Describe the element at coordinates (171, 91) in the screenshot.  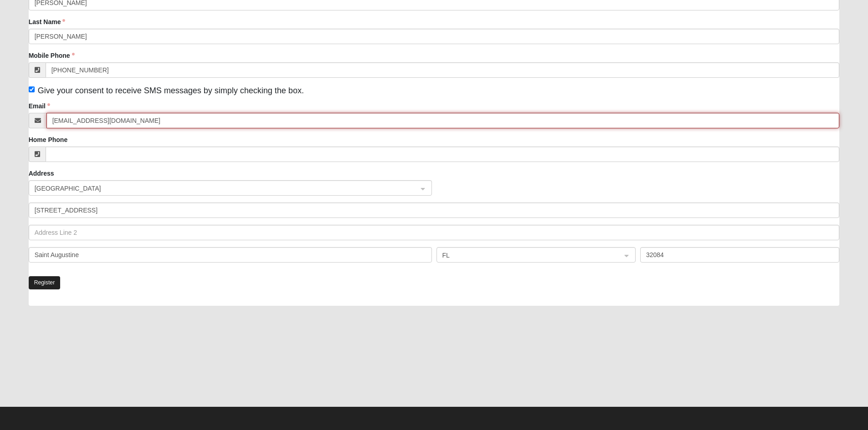
I see `span: Give your consent to receive SMS messages by simply checking the box.` at that location.